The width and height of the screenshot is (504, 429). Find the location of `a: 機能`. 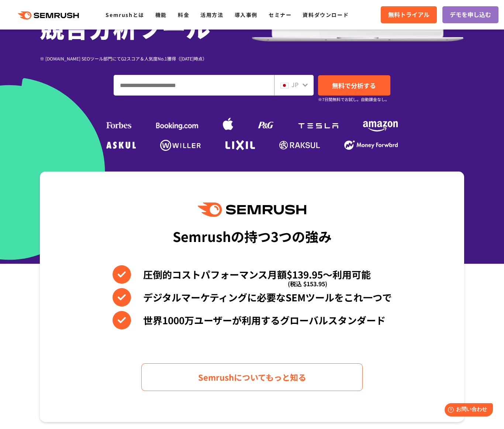

a: 機能 is located at coordinates (161, 15).